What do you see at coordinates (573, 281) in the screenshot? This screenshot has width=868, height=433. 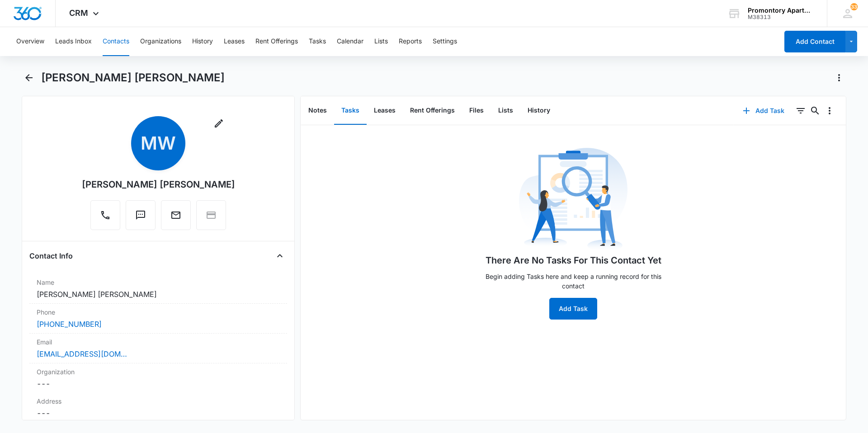 I see `p: Begin adding Tasks here and keep a running record for this contact` at bounding box center [573, 281].